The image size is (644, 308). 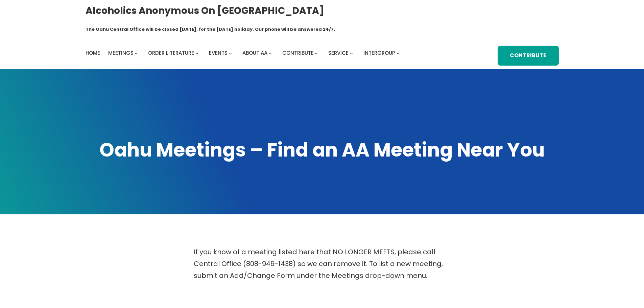 I want to click on span: Intergroup, so click(x=379, y=53).